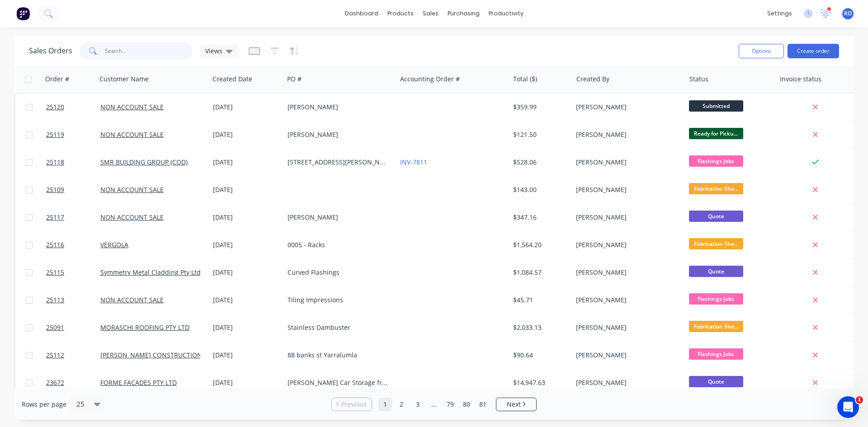  What do you see at coordinates (338, 355) in the screenshot?
I see `div: 88 banks st Yarralumla` at bounding box center [338, 355].